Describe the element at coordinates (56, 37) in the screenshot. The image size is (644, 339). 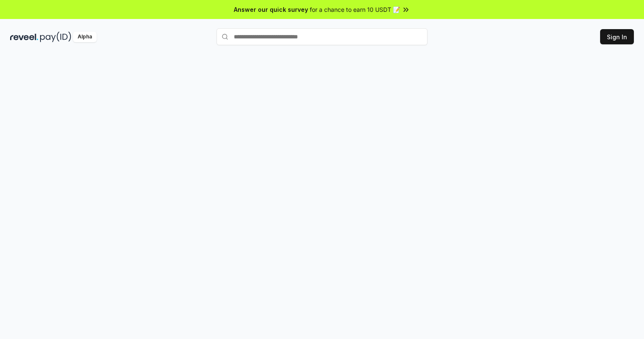
I see `img: pay_id` at that location.